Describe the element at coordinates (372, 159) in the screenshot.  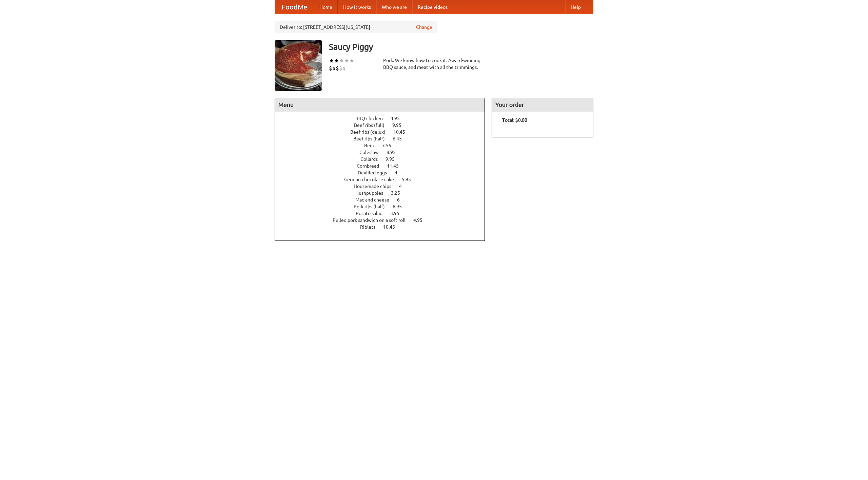
I see `span: Collards` at that location.